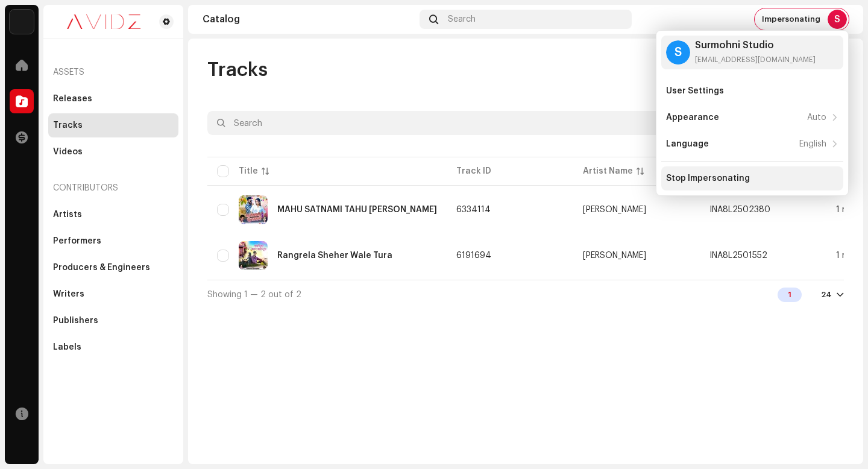 The width and height of the screenshot is (868, 469). I want to click on span: Shyam kuteliha, so click(637, 256).